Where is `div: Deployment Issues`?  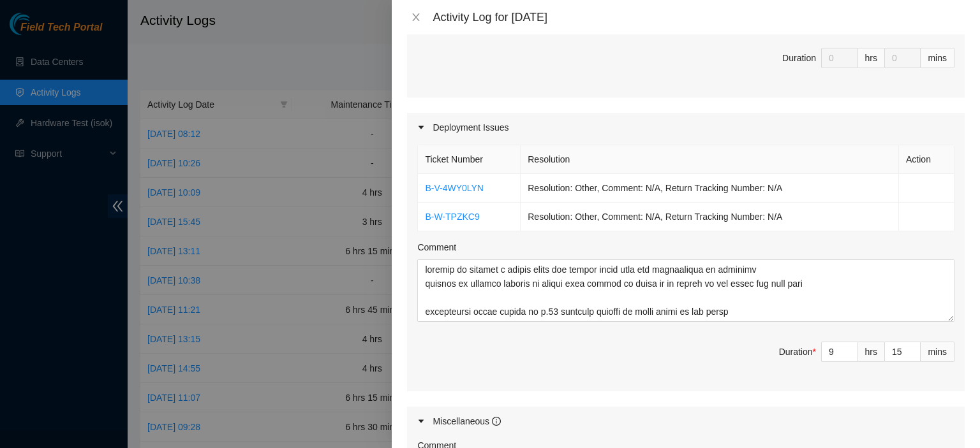
div: Deployment Issues is located at coordinates (686, 127).